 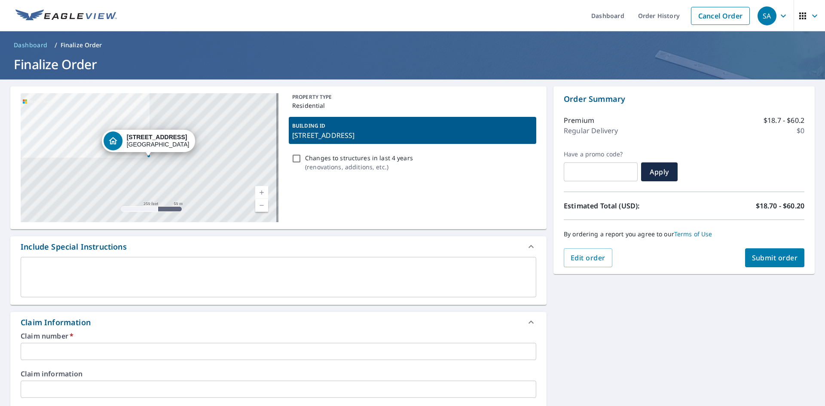 What do you see at coordinates (591, 131) in the screenshot?
I see `p: Regular Delivery` at bounding box center [591, 131].